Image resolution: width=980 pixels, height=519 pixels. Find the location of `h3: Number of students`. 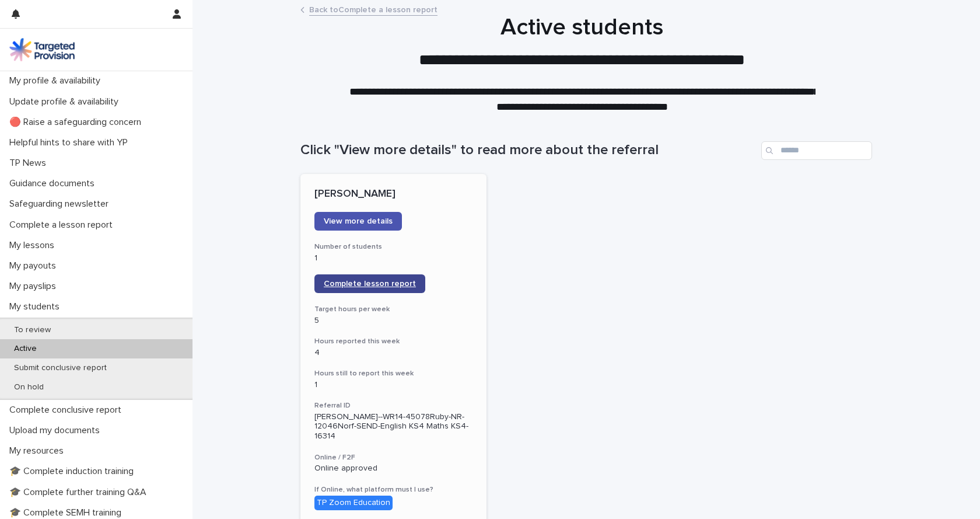

h3: Number of students is located at coordinates (394, 247).